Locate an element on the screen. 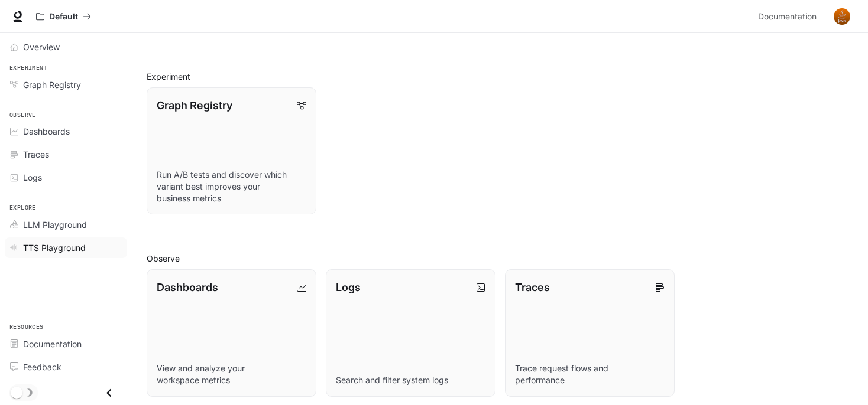 The height and width of the screenshot is (405, 868). a: Feedback is located at coordinates (66, 367).